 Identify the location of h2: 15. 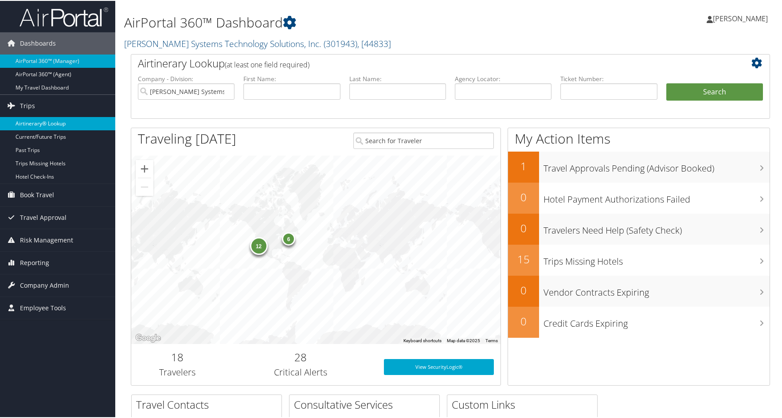
(523, 258).